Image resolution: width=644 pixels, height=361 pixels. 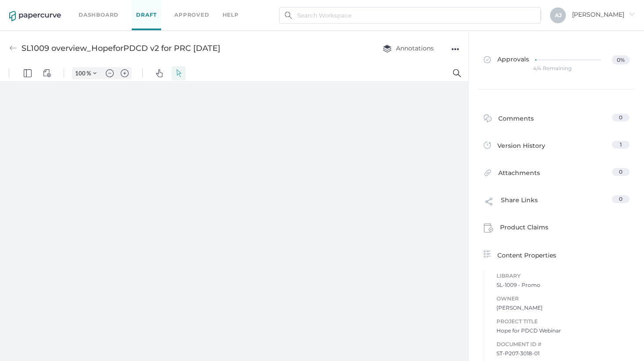 What do you see at coordinates (230, 15) in the screenshot?
I see `div: help` at bounding box center [230, 15].